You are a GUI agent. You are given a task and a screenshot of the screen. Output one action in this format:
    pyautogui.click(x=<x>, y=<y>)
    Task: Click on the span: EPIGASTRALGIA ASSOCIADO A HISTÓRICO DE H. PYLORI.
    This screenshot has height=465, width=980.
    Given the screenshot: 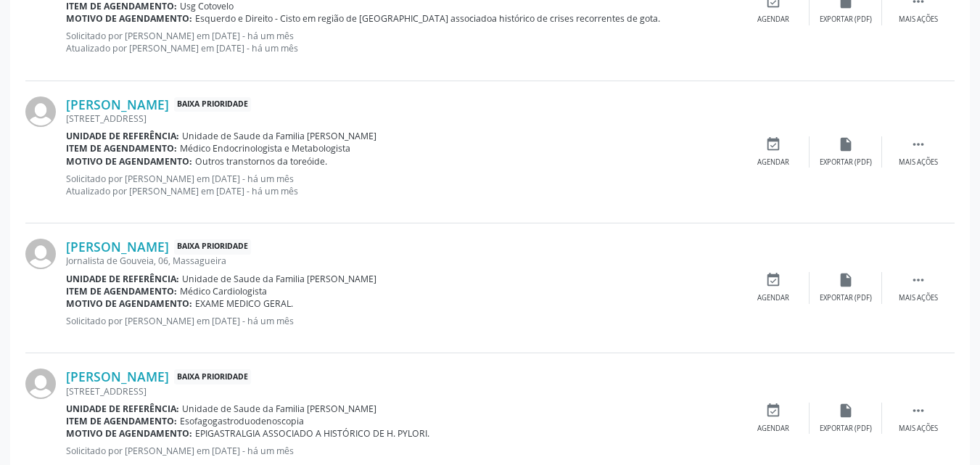 What is the action you would take?
    pyautogui.click(x=312, y=433)
    